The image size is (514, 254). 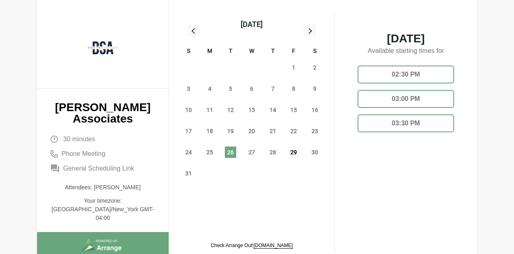 What do you see at coordinates (251, 246) in the screenshot?
I see `p: Check Arrange Out!` at bounding box center [251, 246].